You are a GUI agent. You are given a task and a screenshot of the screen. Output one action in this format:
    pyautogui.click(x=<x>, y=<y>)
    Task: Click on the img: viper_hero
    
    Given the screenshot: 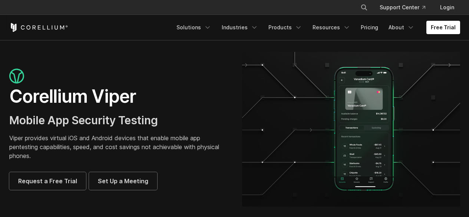 What is the action you would take?
    pyautogui.click(x=351, y=129)
    